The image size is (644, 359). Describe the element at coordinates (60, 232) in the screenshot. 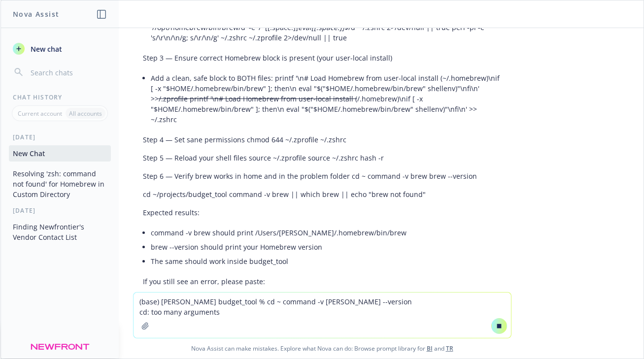

I see `button: Finding Newfrontier's Vendor Contact List` at that location.